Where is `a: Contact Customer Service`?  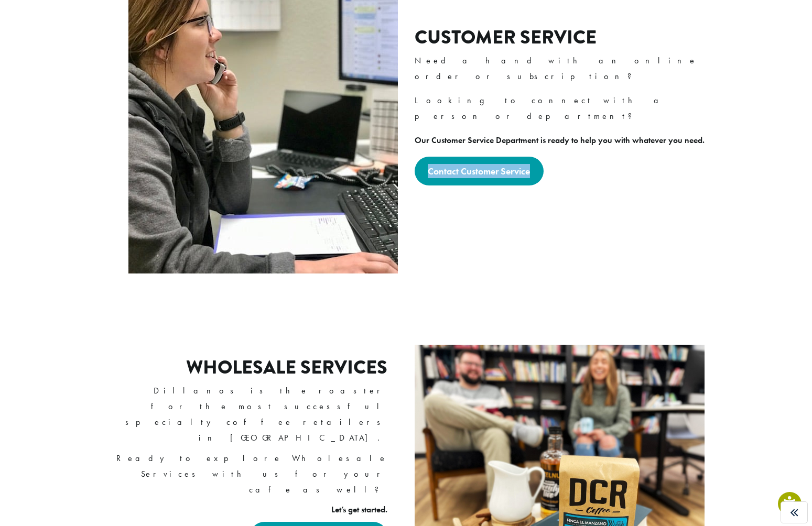
a: Contact Customer Service is located at coordinates (479, 171).